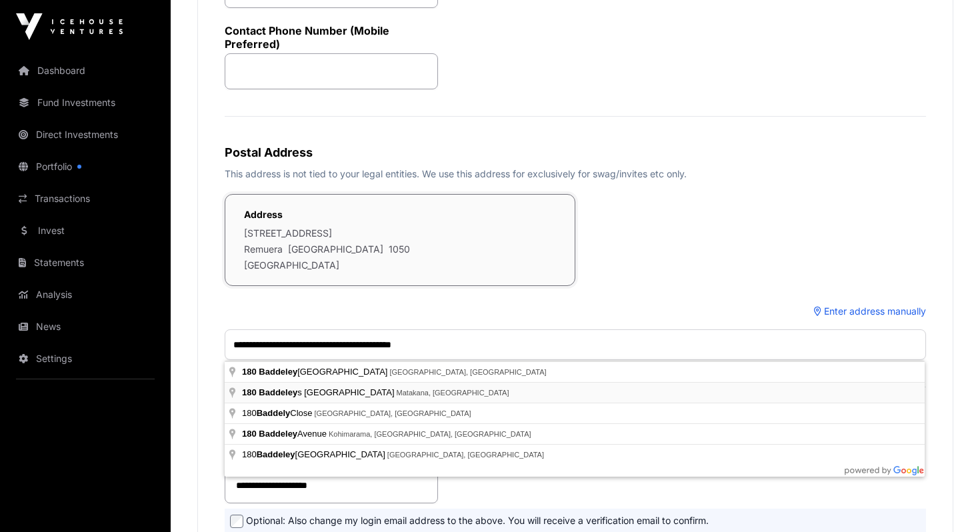 The image size is (980, 532). I want to click on span: Baddely, so click(273, 413).